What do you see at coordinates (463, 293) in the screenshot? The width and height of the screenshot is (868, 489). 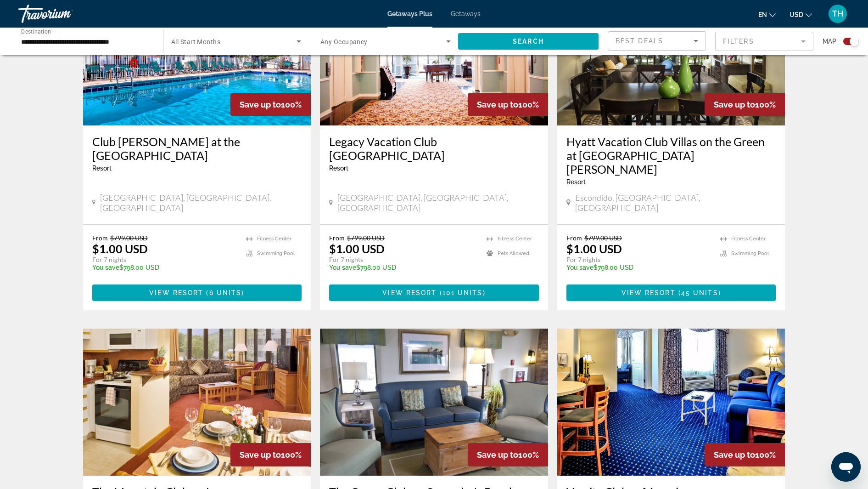 I see `span: 101 units` at bounding box center [463, 293].